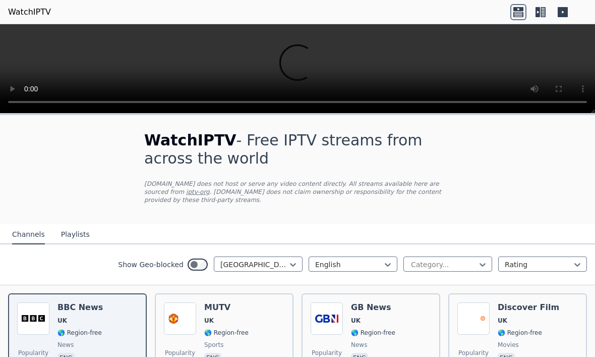  Describe the element at coordinates (509, 345) in the screenshot. I see `span: movies` at that location.